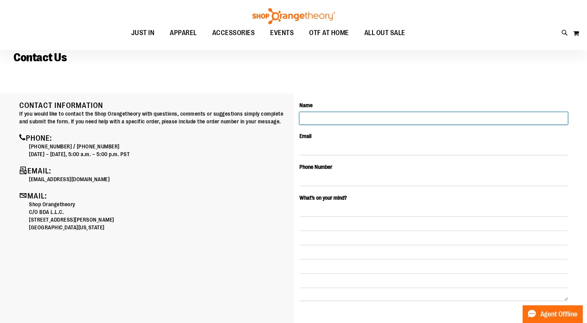  I want to click on h4: Phone:, so click(154, 138).